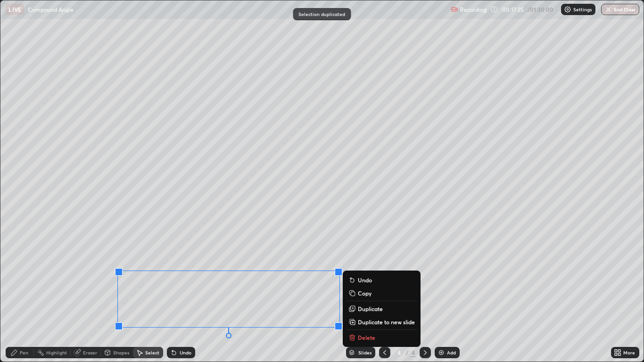 This screenshot has width=644, height=362. What do you see at coordinates (90, 353) in the screenshot?
I see `div: Eraser` at bounding box center [90, 353].